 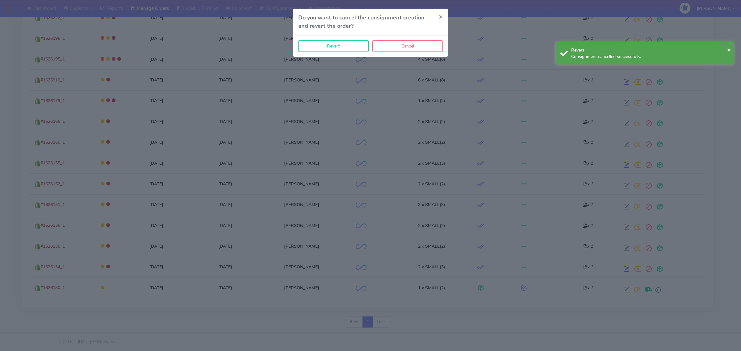 What do you see at coordinates (650, 50) in the screenshot?
I see `div: Revert` at bounding box center [650, 50].